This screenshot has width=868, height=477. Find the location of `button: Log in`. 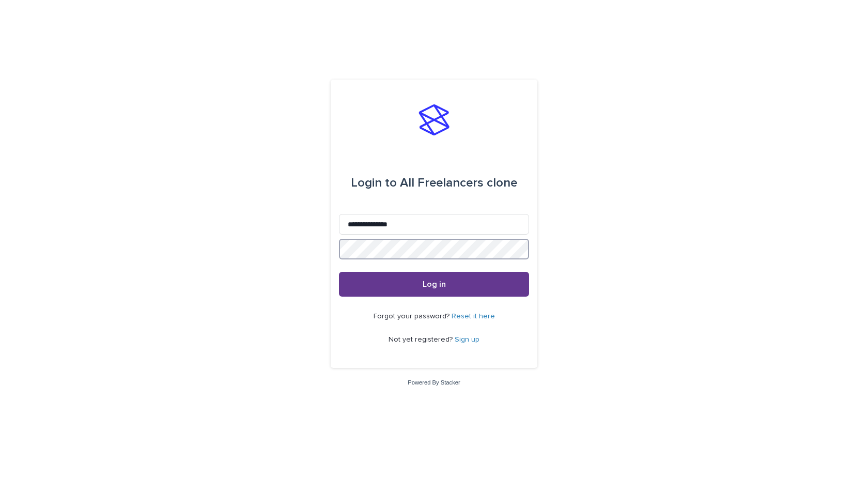

button: Log in is located at coordinates (434, 284).